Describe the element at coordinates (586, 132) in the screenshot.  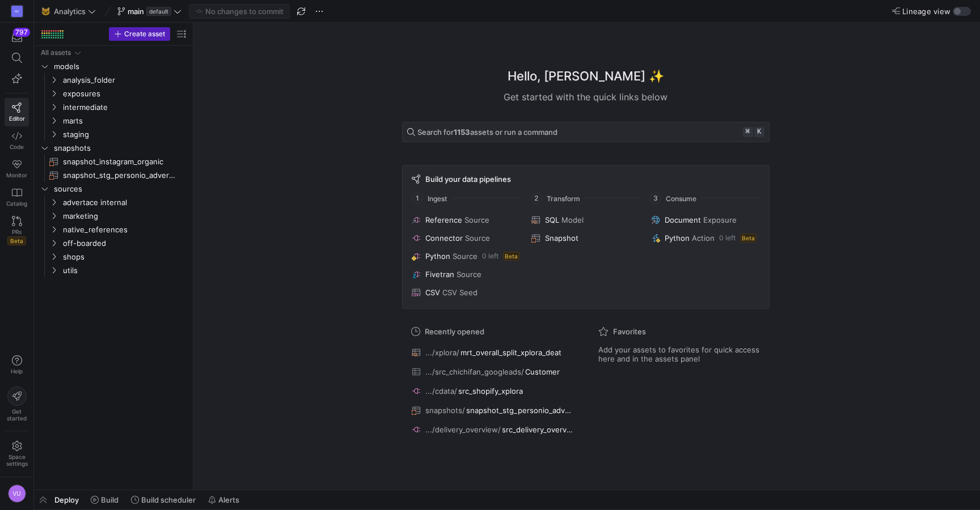
I see `button: Search for1153assets or run a command⌘k` at that location.